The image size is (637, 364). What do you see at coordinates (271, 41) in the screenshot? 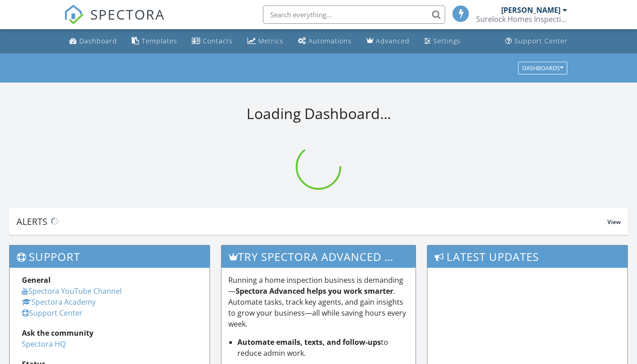
I see `div: Metrics` at bounding box center [271, 41].